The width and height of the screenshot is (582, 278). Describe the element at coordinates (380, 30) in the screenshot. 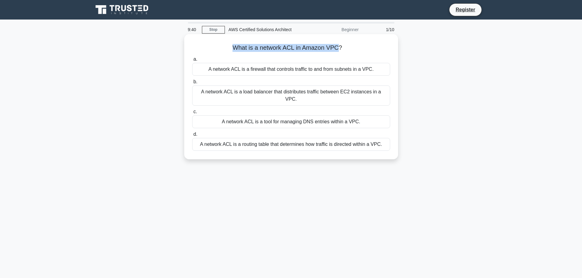

I see `div: 1/10` at that location.